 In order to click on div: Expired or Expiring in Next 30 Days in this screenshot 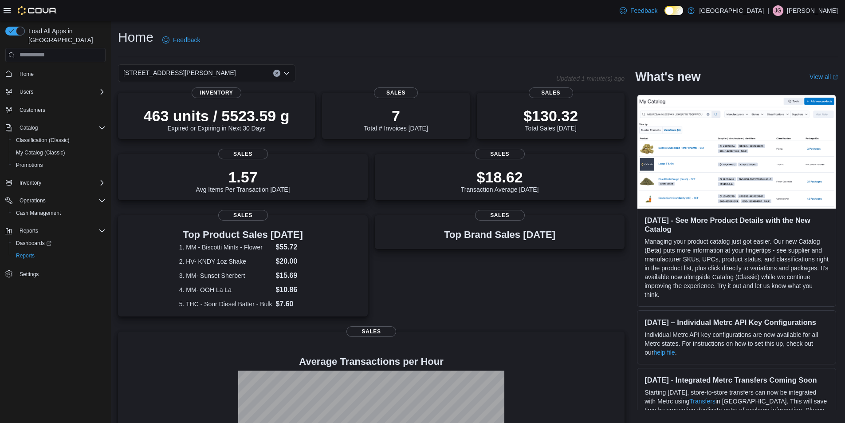, I will do `click(217, 119)`.